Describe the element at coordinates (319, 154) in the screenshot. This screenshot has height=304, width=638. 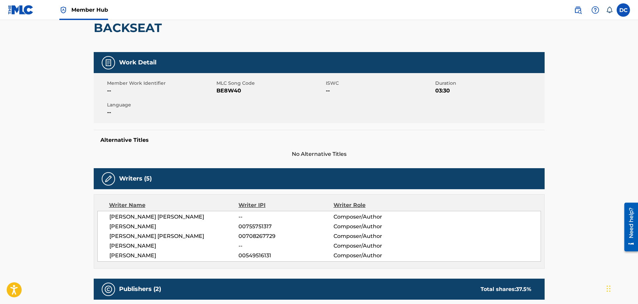
I see `span: No Alternative Titles` at that location.